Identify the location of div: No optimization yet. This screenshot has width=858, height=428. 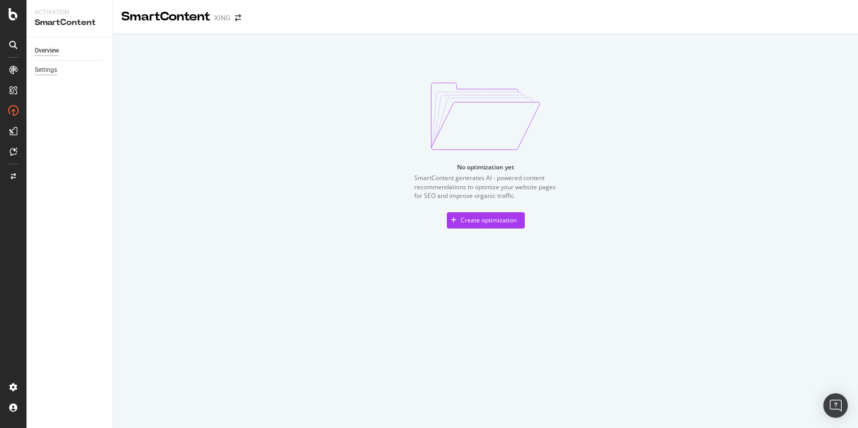
(486, 167).